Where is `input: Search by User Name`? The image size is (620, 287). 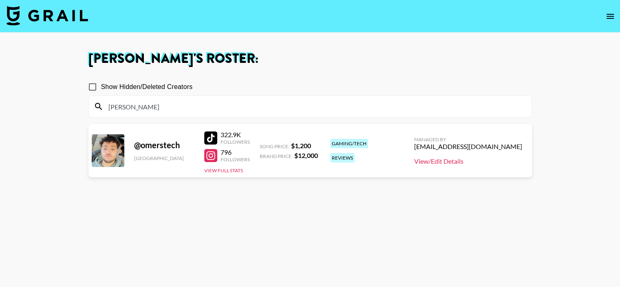 input: Search by User Name is located at coordinates (315, 106).